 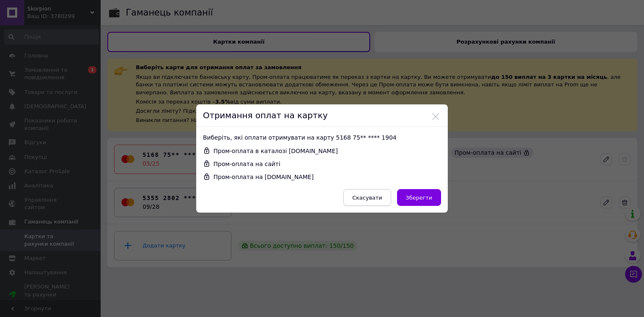 I want to click on span: Отримання оплат на картку, so click(x=265, y=115).